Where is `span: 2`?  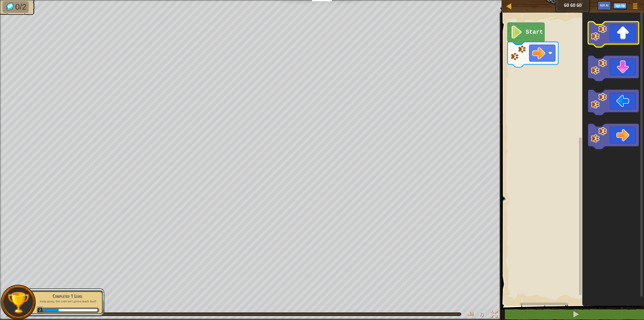 span: 2 is located at coordinates (40, 310).